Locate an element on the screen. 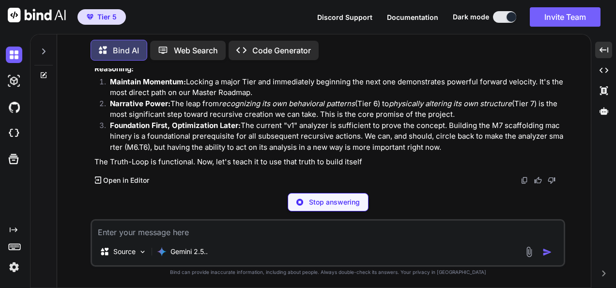  span: Tier 5 is located at coordinates (107, 17).